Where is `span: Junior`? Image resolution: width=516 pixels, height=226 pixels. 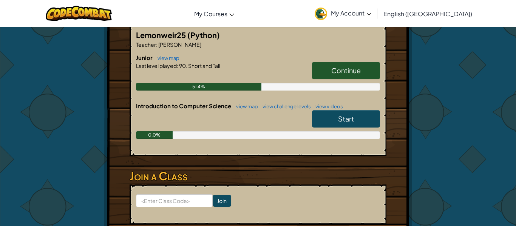
span: Junior is located at coordinates (145, 57).